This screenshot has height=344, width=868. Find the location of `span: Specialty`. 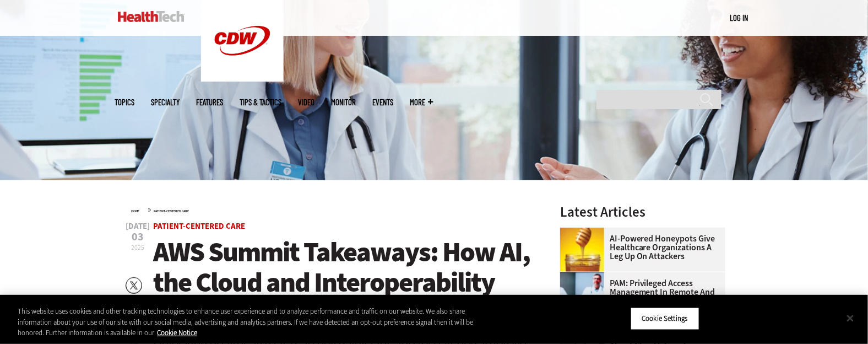

span: Specialty is located at coordinates (165, 102).